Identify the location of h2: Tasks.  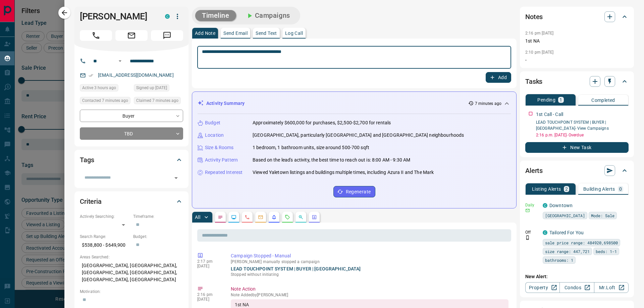
(534, 81).